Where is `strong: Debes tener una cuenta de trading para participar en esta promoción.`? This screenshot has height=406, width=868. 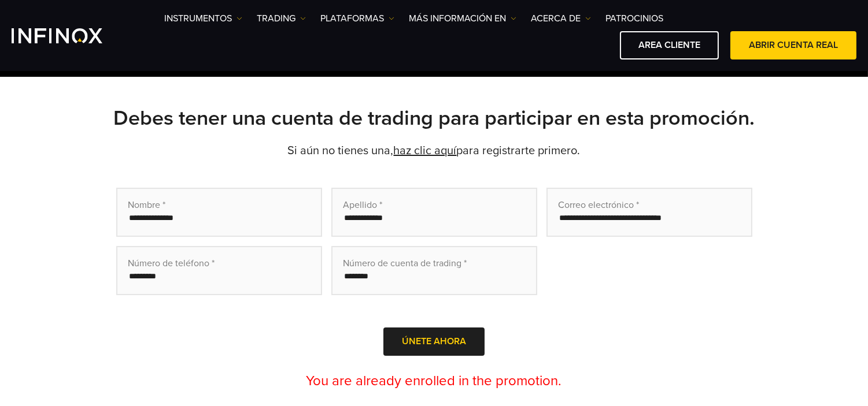 strong: Debes tener una cuenta de trading para participar en esta promoción. is located at coordinates (434, 118).